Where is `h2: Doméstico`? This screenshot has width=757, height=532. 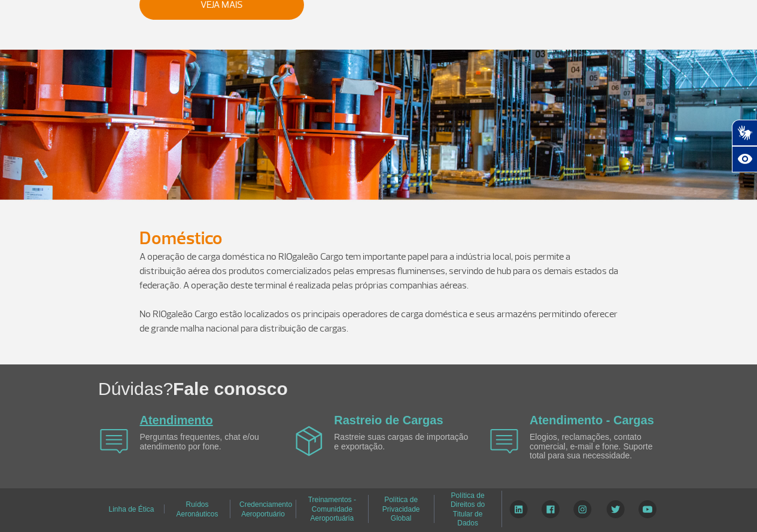 h2: Doméstico is located at coordinates (379, 238).